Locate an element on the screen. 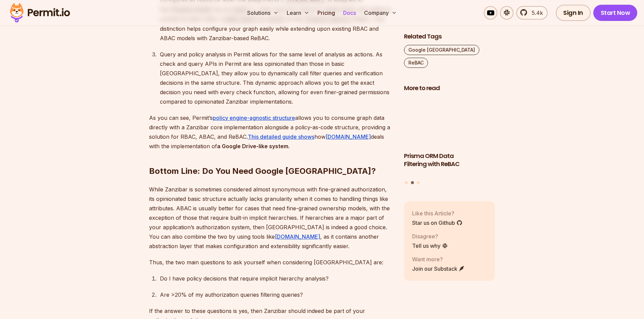  p: Want more? is located at coordinates (438, 259).